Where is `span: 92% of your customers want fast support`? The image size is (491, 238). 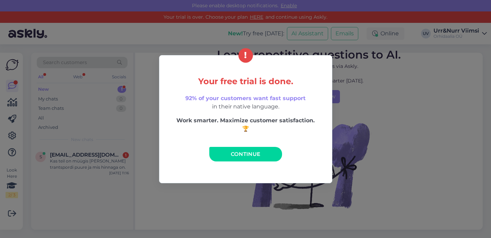 span: 92% of your customers want fast support is located at coordinates (245, 98).